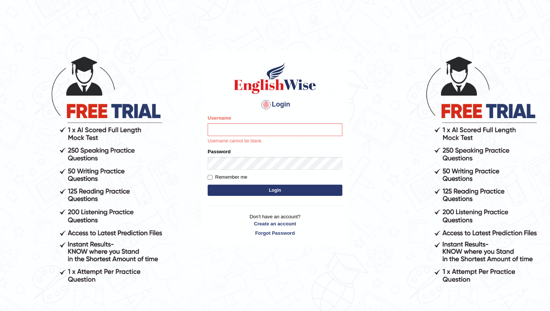 The height and width of the screenshot is (311, 550). I want to click on a: Forgot Password, so click(275, 233).